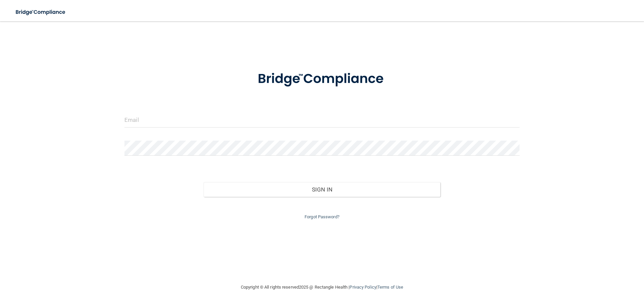  I want to click on input: Email, so click(322, 120).